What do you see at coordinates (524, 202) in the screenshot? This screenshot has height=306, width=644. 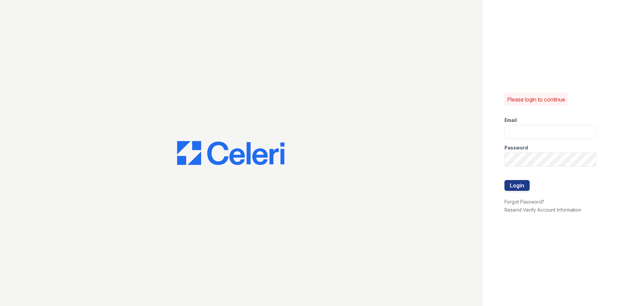 I see `a: Forgot Password?` at bounding box center [524, 202].